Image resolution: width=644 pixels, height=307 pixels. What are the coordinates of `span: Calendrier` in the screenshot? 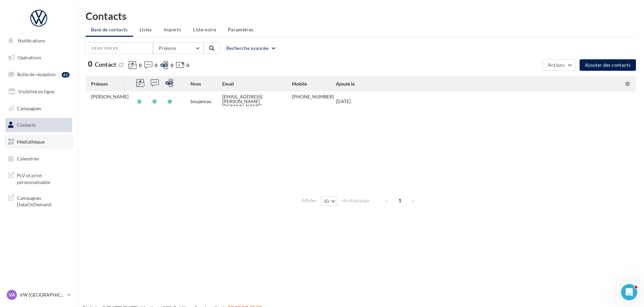 It's located at (28, 159).